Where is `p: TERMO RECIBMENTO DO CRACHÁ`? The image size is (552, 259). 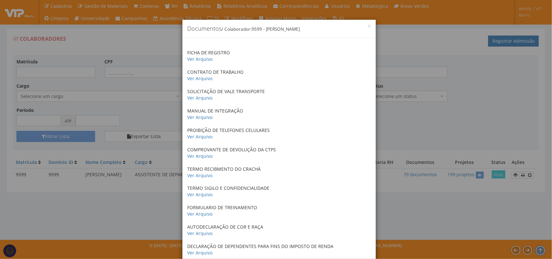
p: TERMO RECIBMENTO DO CRACHÁ is located at coordinates (279, 172).